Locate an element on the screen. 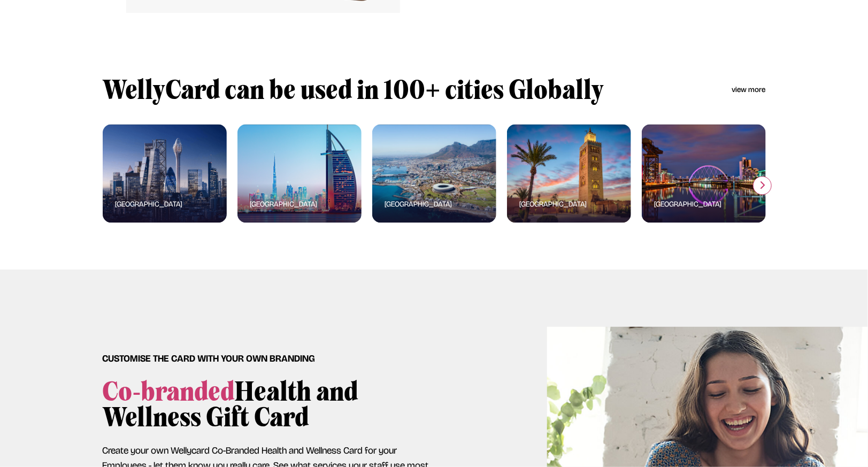 Image resolution: width=868 pixels, height=467 pixels. a: Morocco - Buy a Gift of Health and Wellness with WellyCard | Discover Health & Wellness service p... is located at coordinates (569, 173).